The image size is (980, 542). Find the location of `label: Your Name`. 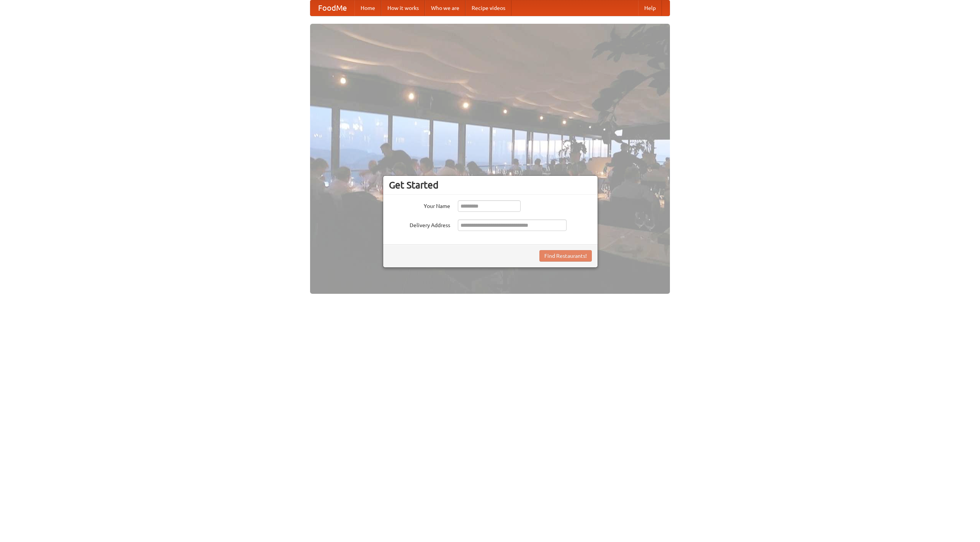

label: Your Name is located at coordinates (419, 205).